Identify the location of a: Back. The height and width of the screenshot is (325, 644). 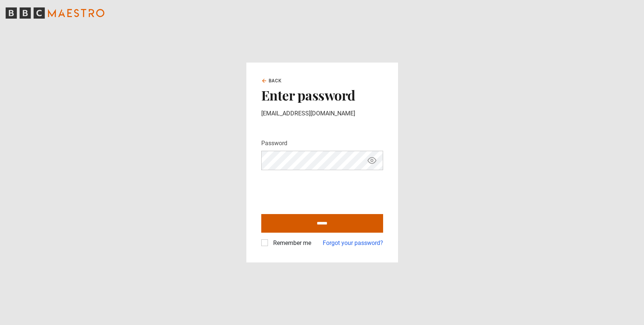
(272, 81).